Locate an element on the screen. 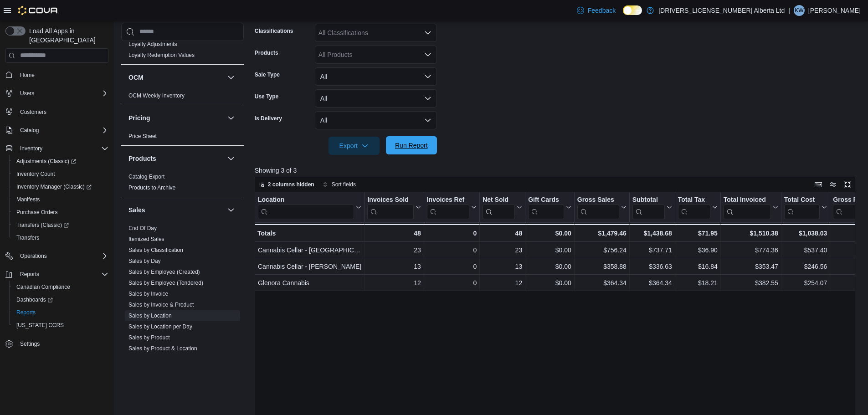  button: Invoices Sold is located at coordinates (394, 207).